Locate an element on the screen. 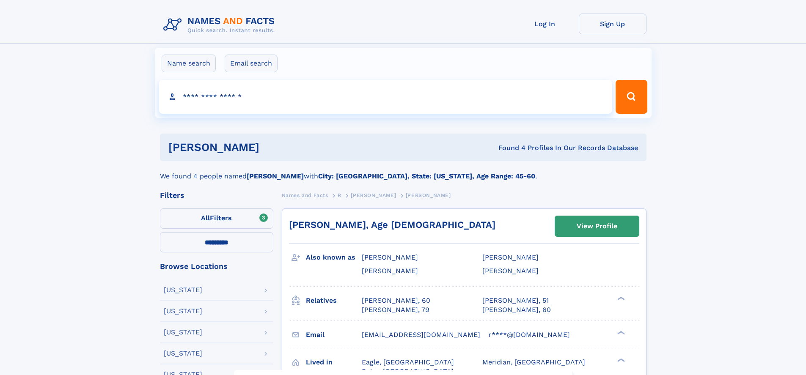 The image size is (806, 375). a: Names and Facts is located at coordinates (305, 195).